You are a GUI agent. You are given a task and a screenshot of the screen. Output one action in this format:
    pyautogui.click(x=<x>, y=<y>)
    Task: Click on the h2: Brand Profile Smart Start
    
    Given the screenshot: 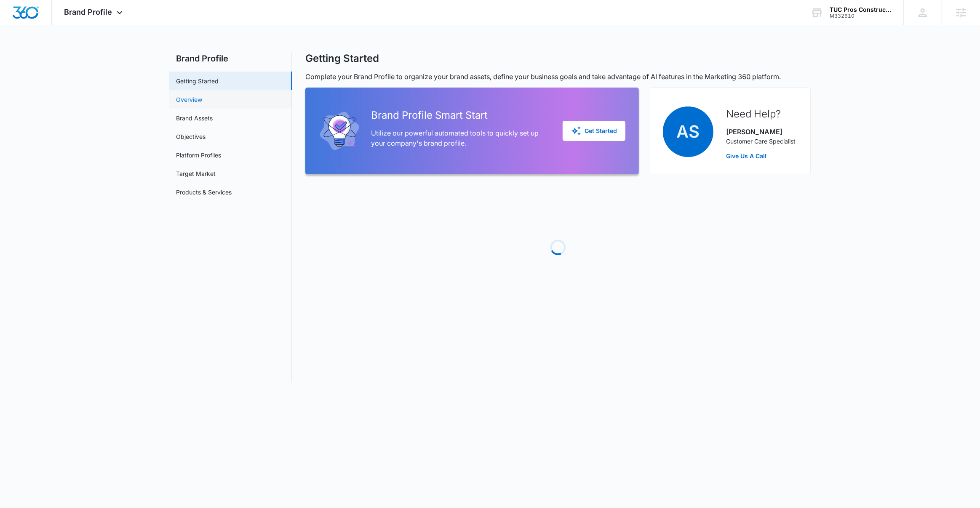 What is the action you would take?
    pyautogui.click(x=460, y=116)
    